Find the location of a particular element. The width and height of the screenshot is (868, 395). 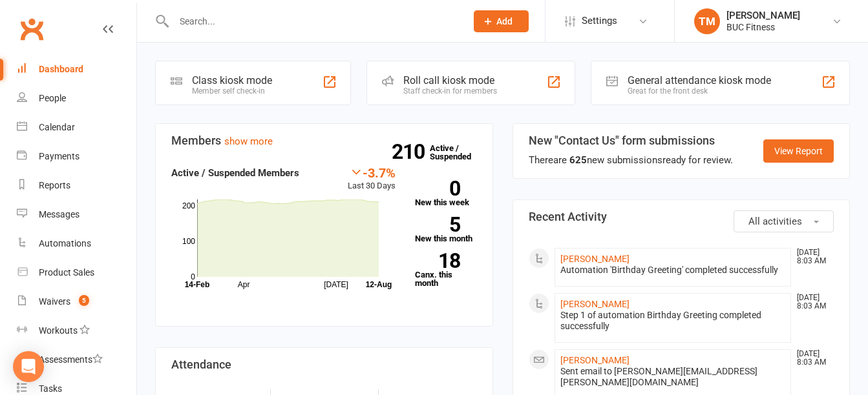

button: All activities is located at coordinates (783, 222).